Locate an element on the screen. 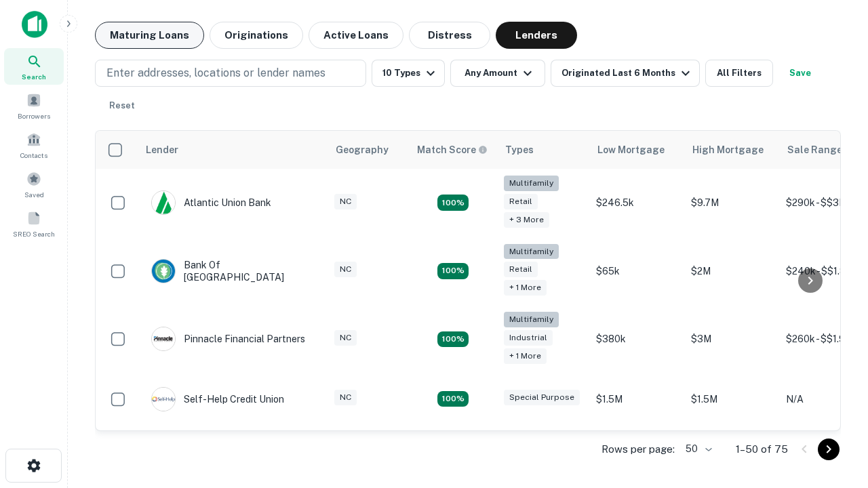  button: Distress is located at coordinates (449, 36).